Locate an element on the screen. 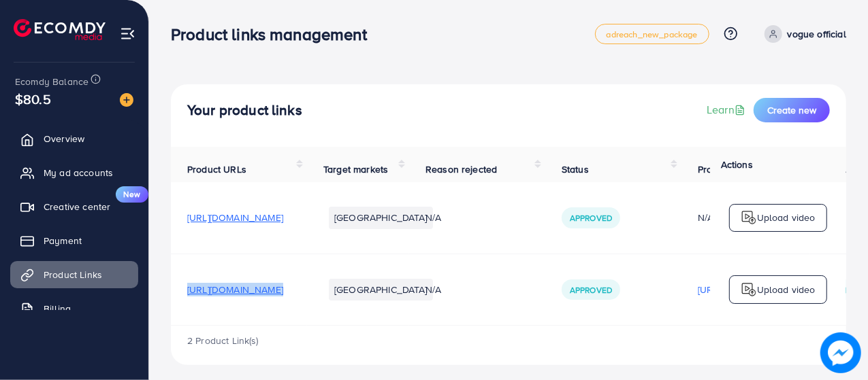 The height and width of the screenshot is (380, 868). span: Overview is located at coordinates (64, 139).